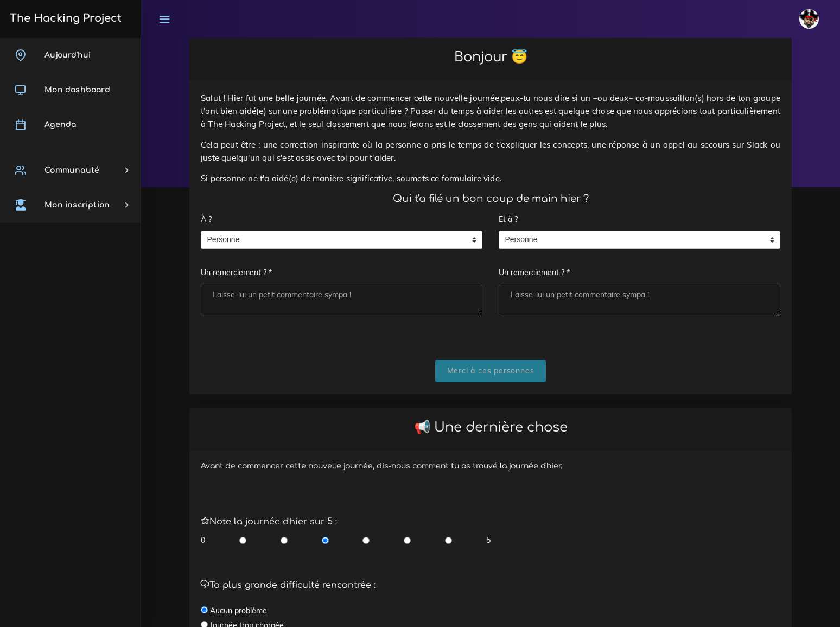 This screenshot has height=627, width=840. I want to click on span: Agenda, so click(60, 124).